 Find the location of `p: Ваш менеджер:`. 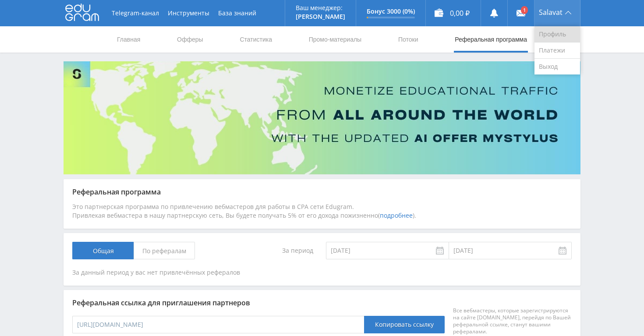

p: Ваш менеджер: is located at coordinates (320, 8).